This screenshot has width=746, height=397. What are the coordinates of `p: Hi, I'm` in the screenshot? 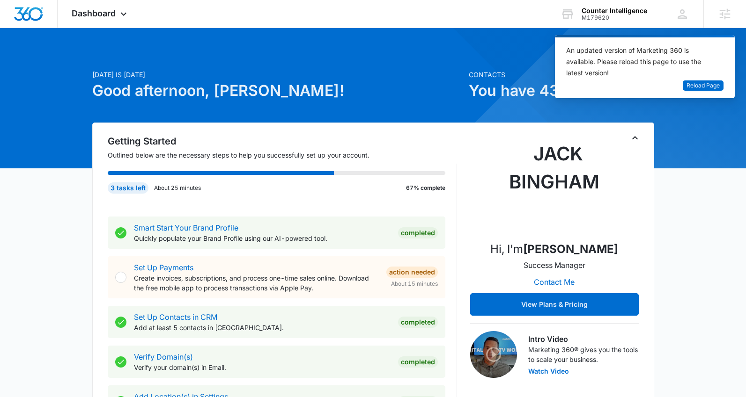 It's located at (554, 249).